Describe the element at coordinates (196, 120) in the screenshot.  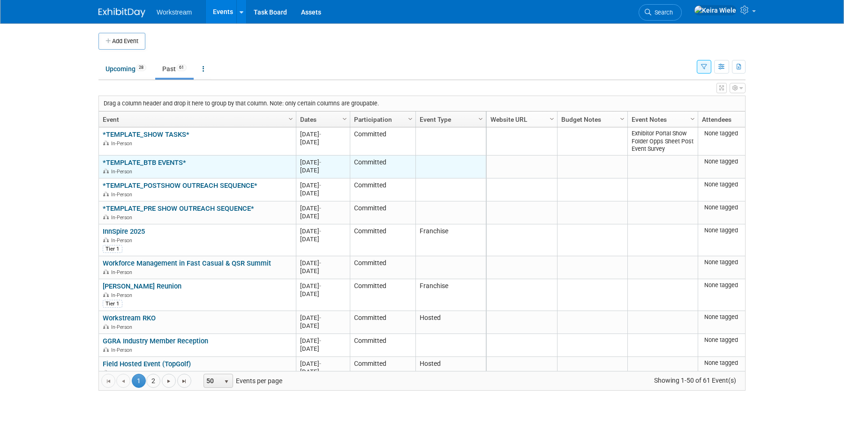
I see `a: Event` at that location.